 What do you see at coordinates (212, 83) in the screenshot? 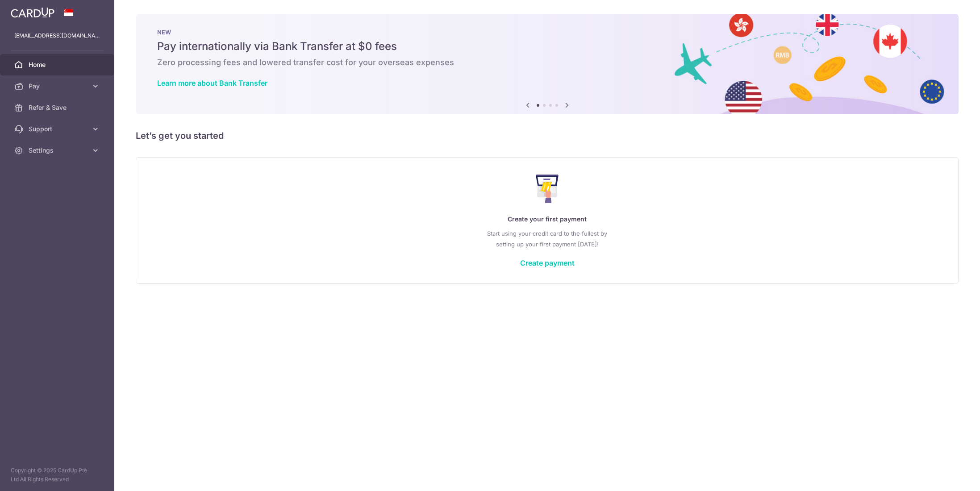
I see `a: Learn more about Bank Transfer` at bounding box center [212, 83].